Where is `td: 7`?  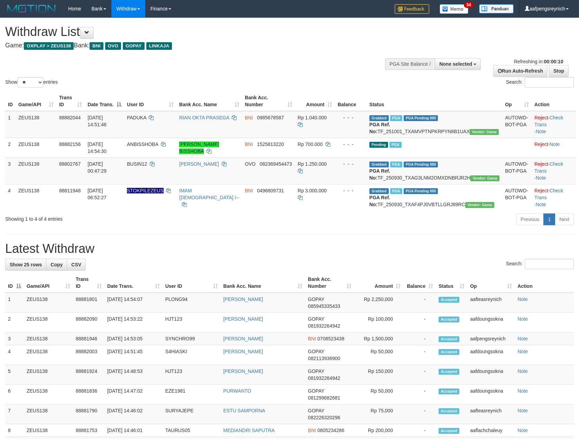
td: 7 is located at coordinates (15, 414).